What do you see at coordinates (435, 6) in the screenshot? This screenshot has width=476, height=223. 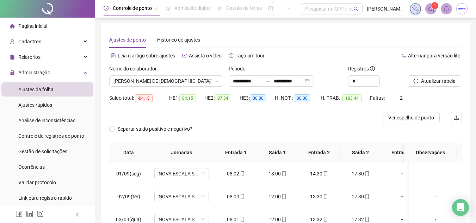 I see `sup: 1` at bounding box center [435, 6].